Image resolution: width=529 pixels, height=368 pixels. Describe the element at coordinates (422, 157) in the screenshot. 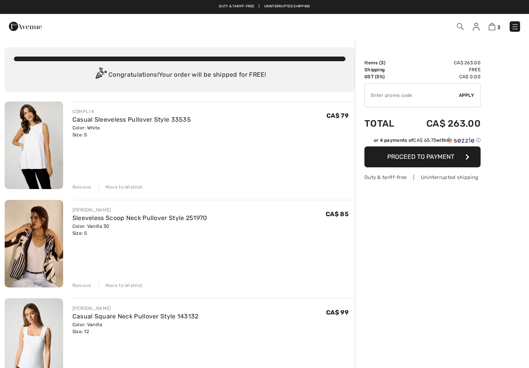

I see `button: Proceed to Payment` at that location.